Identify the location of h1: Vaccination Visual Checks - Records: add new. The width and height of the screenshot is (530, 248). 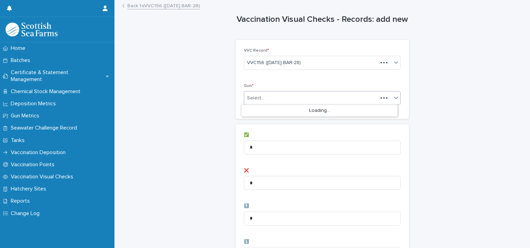
(322, 19).